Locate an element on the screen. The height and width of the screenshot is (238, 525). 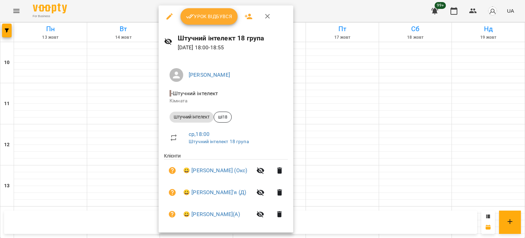
h6: Штучний інтелект 18 група is located at coordinates (233, 38).